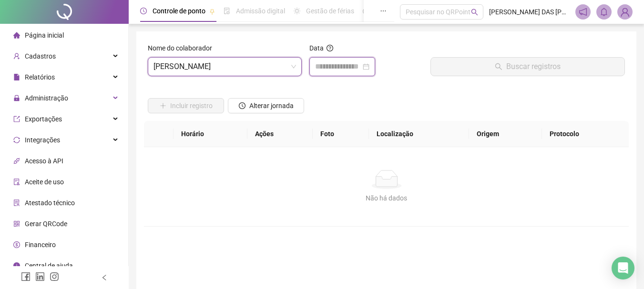 The image size is (644, 289). I want to click on span: Central de ajuda, so click(49, 265).